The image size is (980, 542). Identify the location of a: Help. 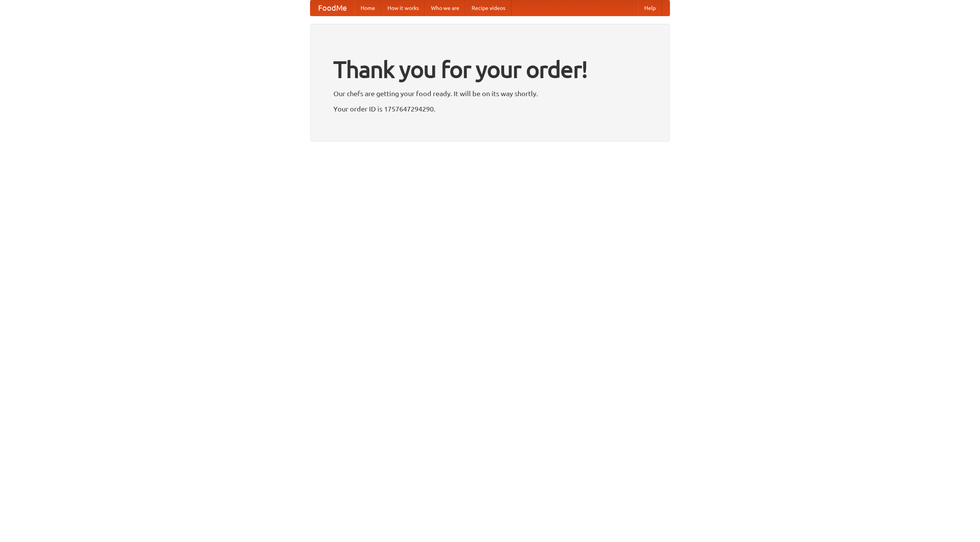
(650, 8).